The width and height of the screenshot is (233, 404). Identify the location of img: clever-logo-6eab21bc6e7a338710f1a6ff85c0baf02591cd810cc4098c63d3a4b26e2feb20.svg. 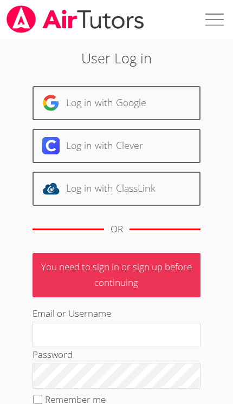
(51, 146).